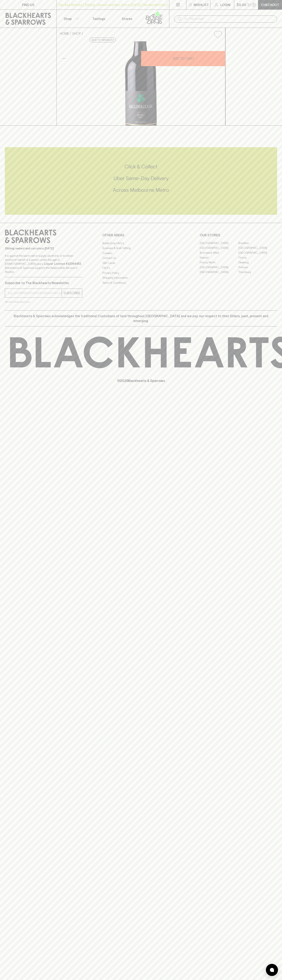 This screenshot has width=282, height=980. What do you see at coordinates (141, 278) in the screenshot?
I see `a: Shipping Information` at bounding box center [141, 278].